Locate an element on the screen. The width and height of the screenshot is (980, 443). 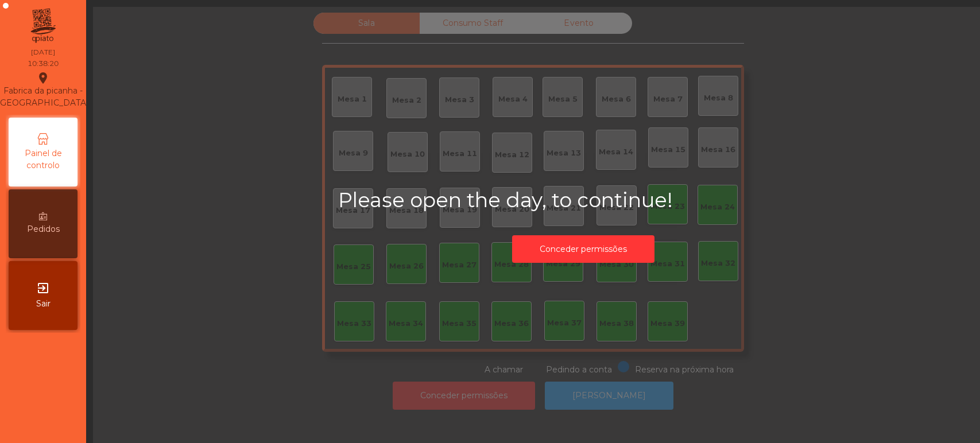
span: Painel de controlo is located at coordinates (43, 160).